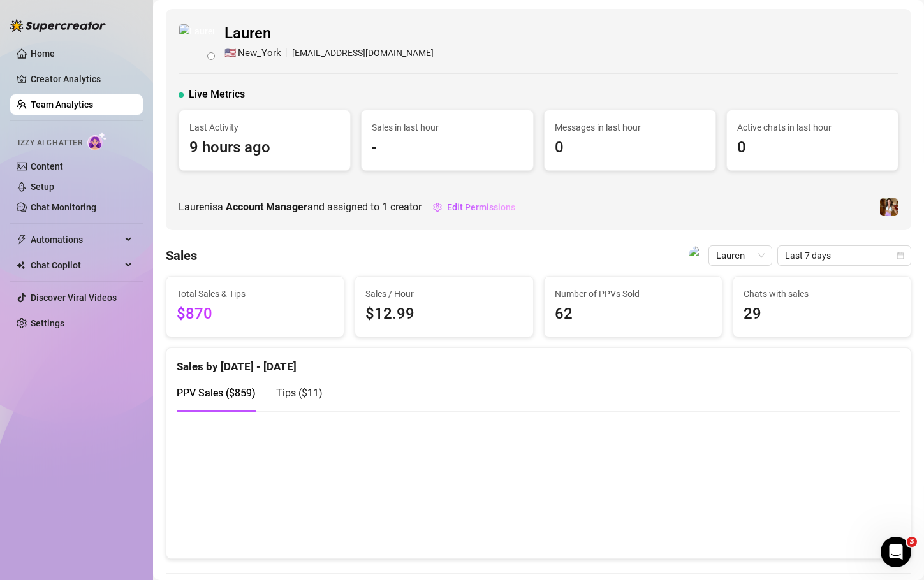 The width and height of the screenshot is (924, 580). Describe the element at coordinates (46, 167) in the screenshot. I see `a: Content` at that location.